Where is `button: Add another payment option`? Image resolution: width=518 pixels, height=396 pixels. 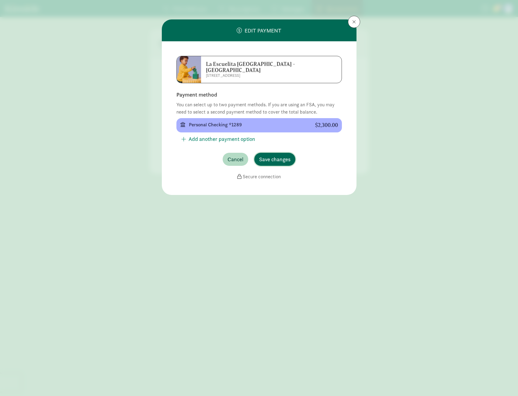 button: Add another payment option is located at coordinates (218, 139).